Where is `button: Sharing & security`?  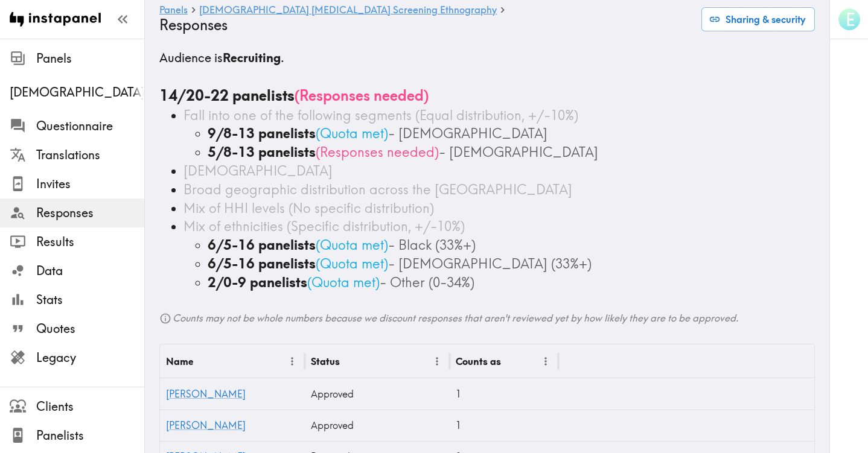 button: Sharing & security is located at coordinates (759, 19).